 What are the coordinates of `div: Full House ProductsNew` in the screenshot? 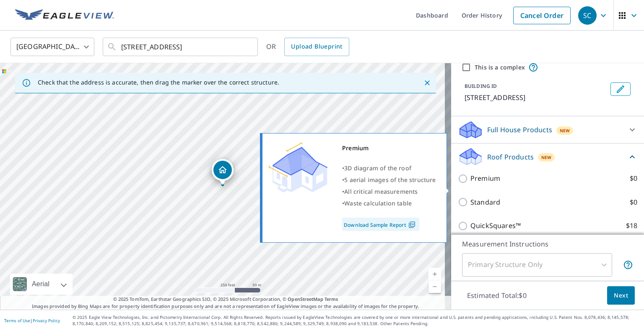 It's located at (547, 130).